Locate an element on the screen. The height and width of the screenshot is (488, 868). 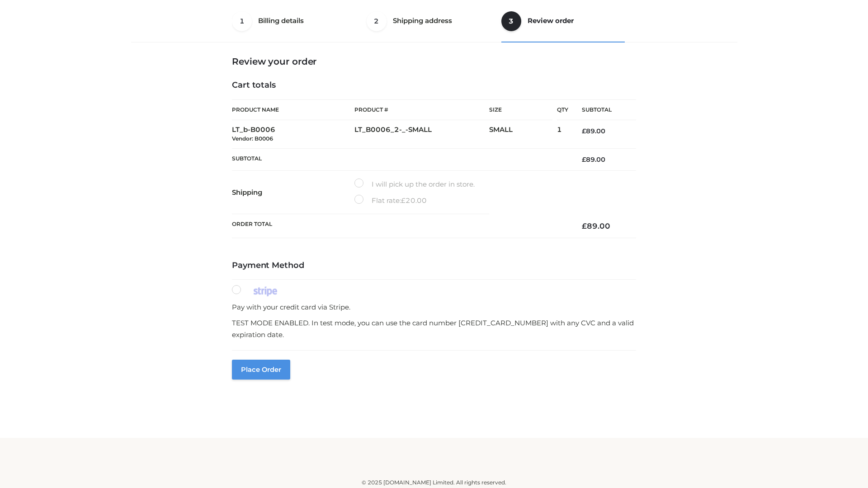
small: Vendor: B0006 is located at coordinates (253, 138).